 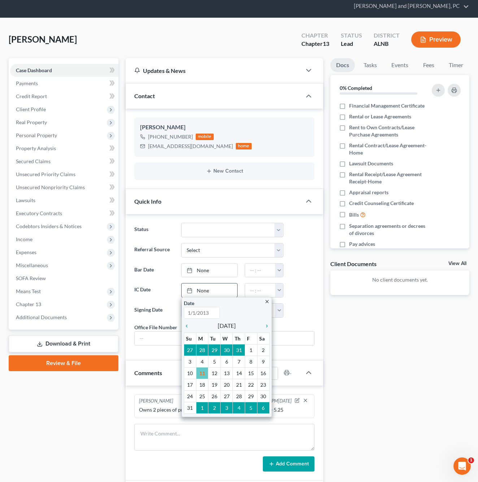 What do you see at coordinates (202, 408) in the screenshot?
I see `td: 1` at bounding box center [202, 408].